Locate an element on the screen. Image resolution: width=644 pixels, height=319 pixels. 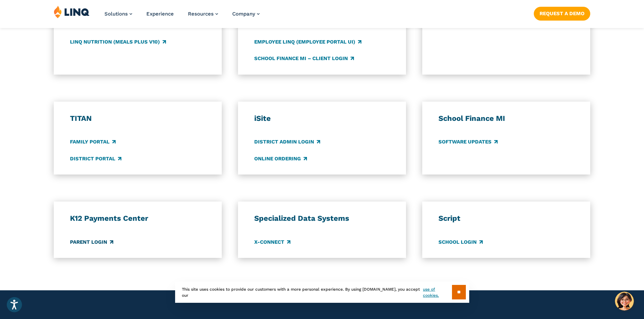
nav: Button Navigation is located at coordinates (562, 13).